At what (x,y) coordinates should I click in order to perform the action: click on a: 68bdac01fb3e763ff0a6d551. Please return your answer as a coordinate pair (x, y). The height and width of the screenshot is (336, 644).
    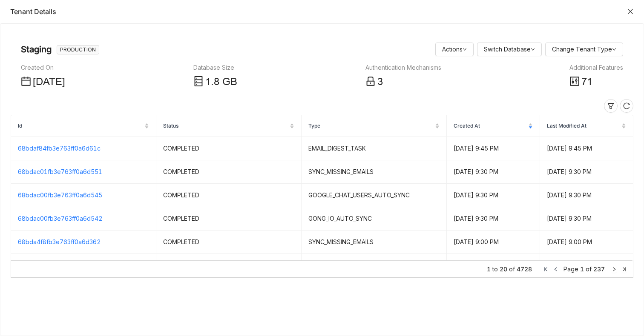
    Looking at the image, I should click on (60, 171).